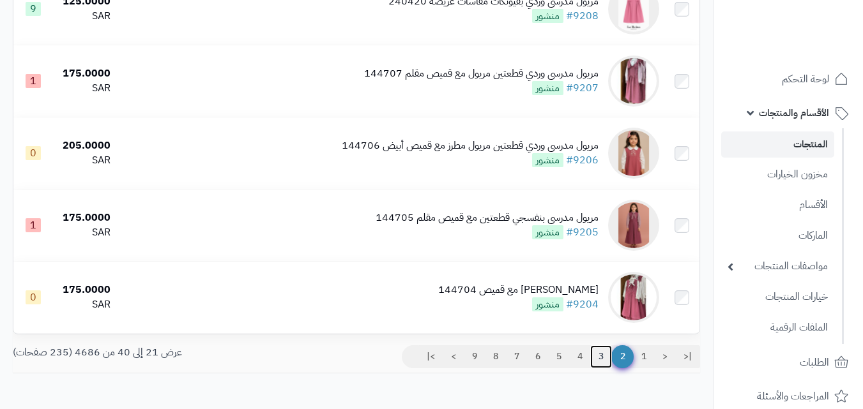 The image size is (863, 409). What do you see at coordinates (634, 225) in the screenshot?
I see `img: مريول مدرسي بنفسجي قطعتين مع قميص مقلم 144705` at bounding box center [634, 225].